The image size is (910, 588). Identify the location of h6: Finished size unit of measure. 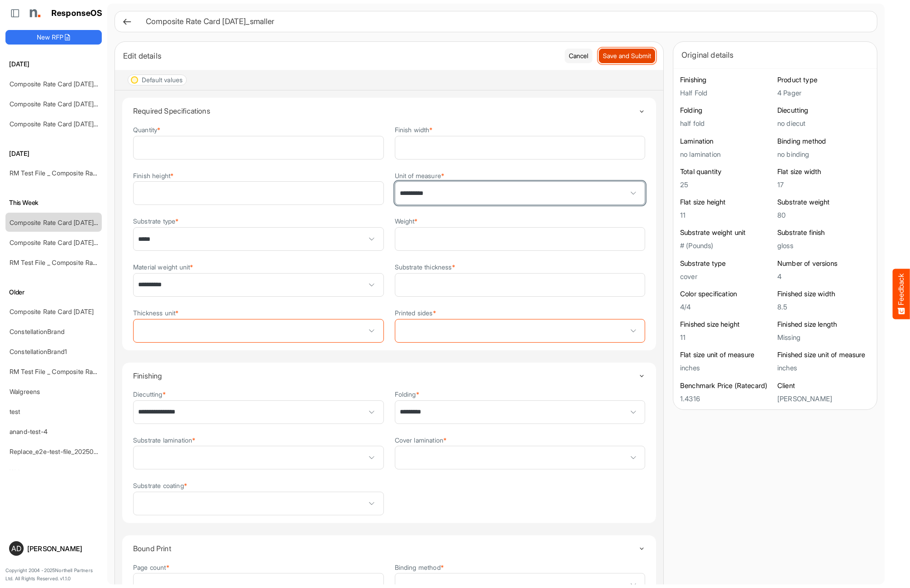
(823, 355).